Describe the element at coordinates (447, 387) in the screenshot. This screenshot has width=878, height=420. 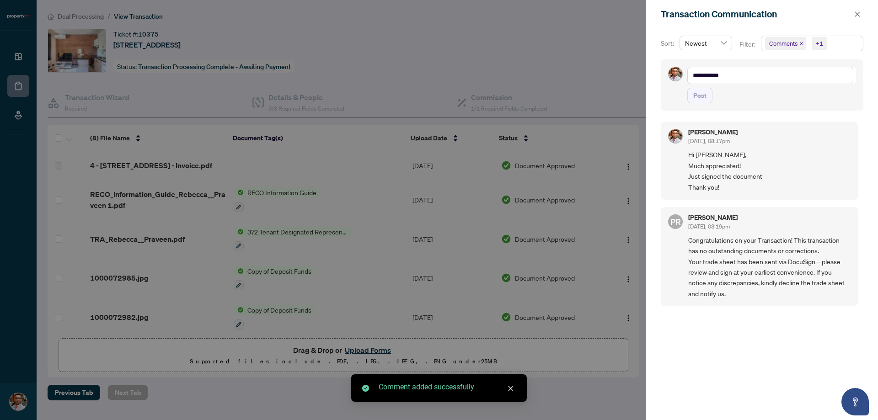
I see `div: Comment added successfully` at that location.